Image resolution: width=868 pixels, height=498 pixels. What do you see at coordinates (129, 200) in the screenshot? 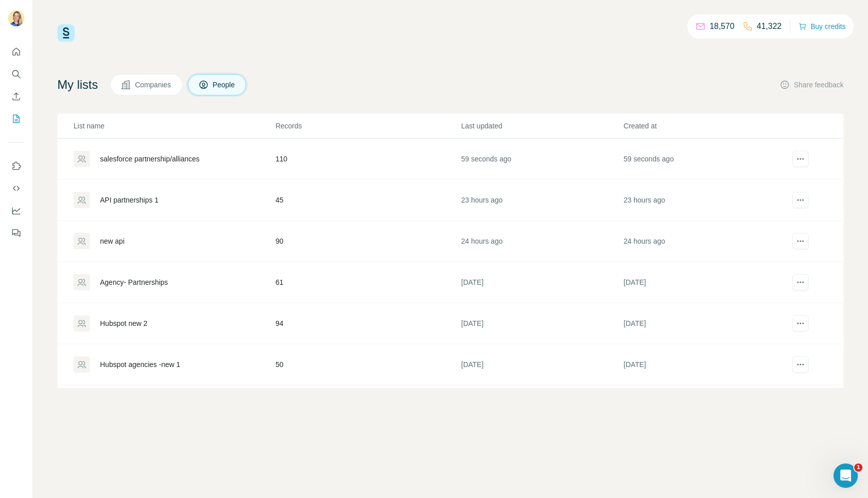
I see `div: API partnerships 1` at bounding box center [129, 200].